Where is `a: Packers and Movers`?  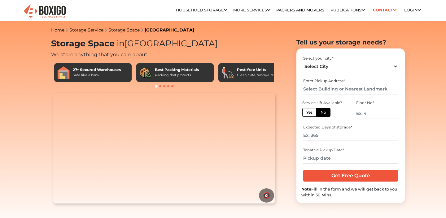 a: Packers and Movers is located at coordinates (300, 10).